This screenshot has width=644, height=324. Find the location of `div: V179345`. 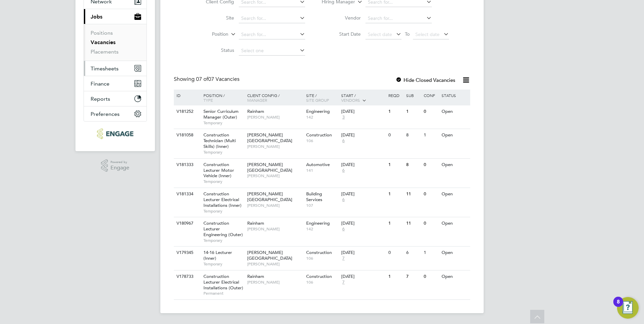

div: V179345 is located at coordinates (186, 252).